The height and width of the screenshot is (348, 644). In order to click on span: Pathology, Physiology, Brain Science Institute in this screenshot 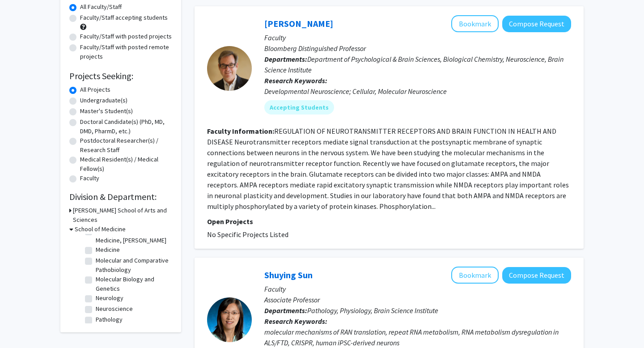, I will do `click(373, 310)`.